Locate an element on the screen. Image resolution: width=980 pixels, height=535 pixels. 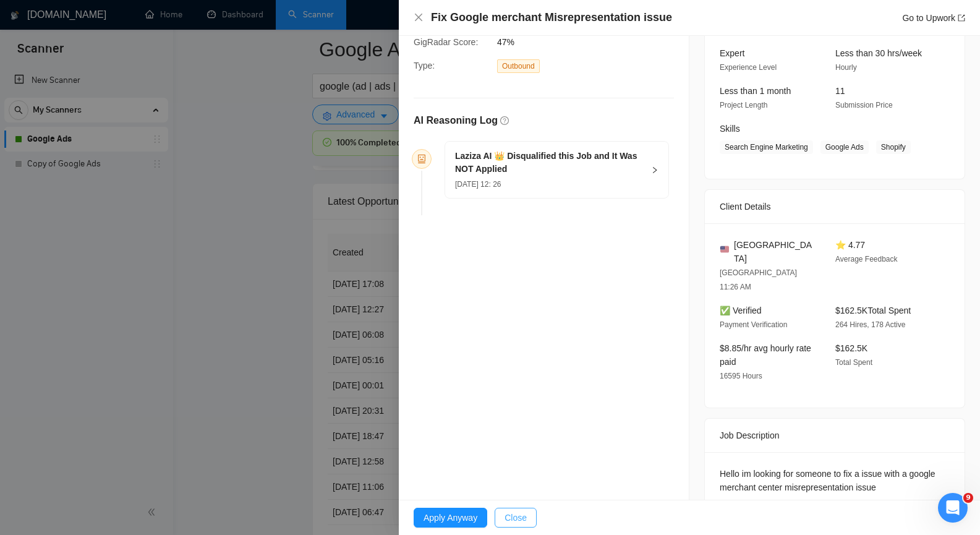
span: Close is located at coordinates (516, 518).